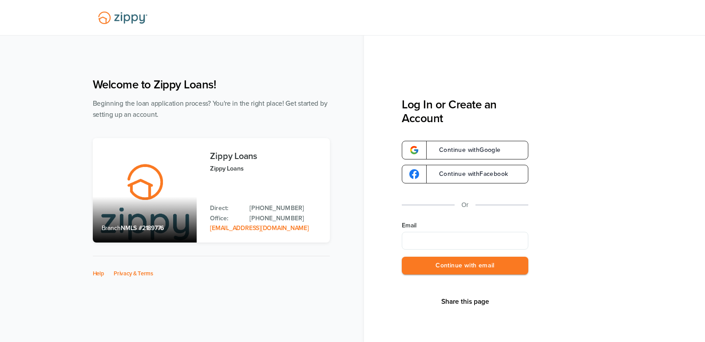 This screenshot has width=705, height=342. What do you see at coordinates (465, 150) in the screenshot?
I see `span: Continue with Google` at bounding box center [465, 150].